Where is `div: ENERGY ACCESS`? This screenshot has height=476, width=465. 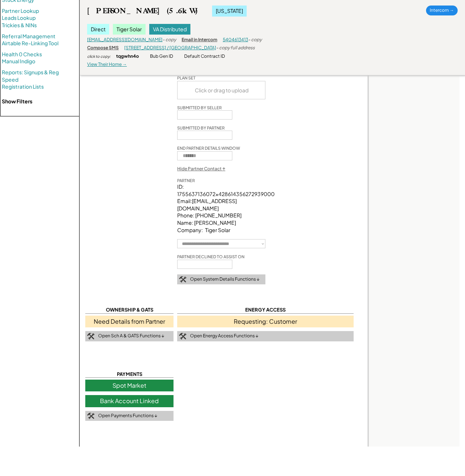 div: ENERGY ACCESS is located at coordinates (266, 310).